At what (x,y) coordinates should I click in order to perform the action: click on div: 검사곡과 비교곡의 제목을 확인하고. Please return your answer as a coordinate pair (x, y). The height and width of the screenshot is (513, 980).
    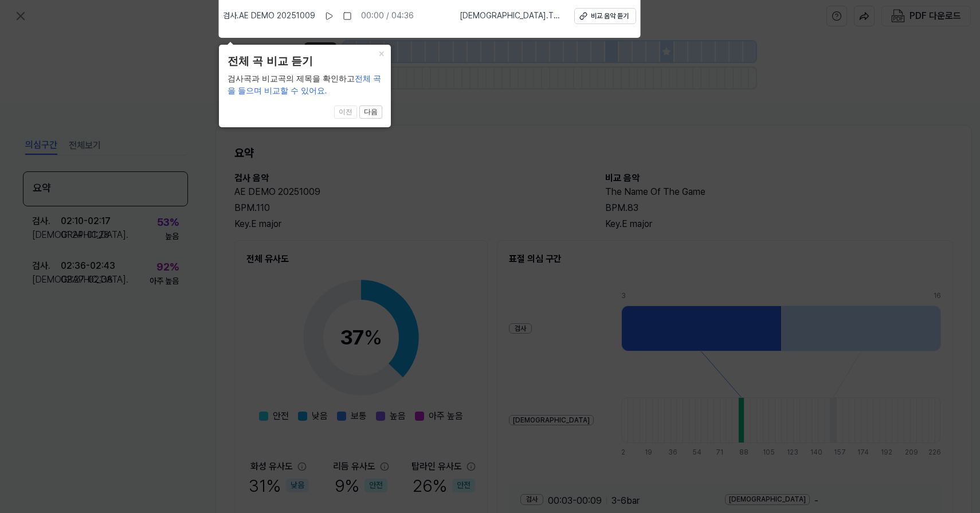
    Looking at the image, I should click on (305, 85).